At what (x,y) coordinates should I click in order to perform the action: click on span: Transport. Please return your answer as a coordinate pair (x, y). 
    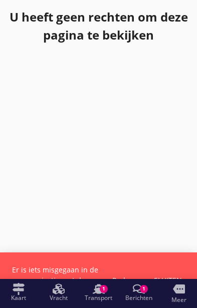
    Looking at the image, I should click on (98, 298).